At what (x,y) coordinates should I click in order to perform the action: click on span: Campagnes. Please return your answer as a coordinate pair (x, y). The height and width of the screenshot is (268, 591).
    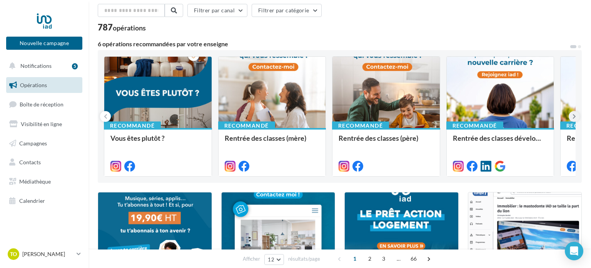
    Looking at the image, I should click on (33, 142).